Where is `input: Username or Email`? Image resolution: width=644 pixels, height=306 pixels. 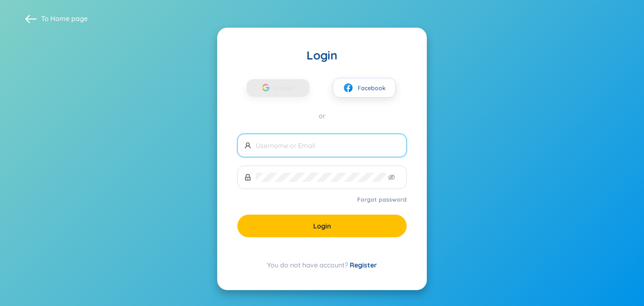
input: Username or Email is located at coordinates (327, 146).